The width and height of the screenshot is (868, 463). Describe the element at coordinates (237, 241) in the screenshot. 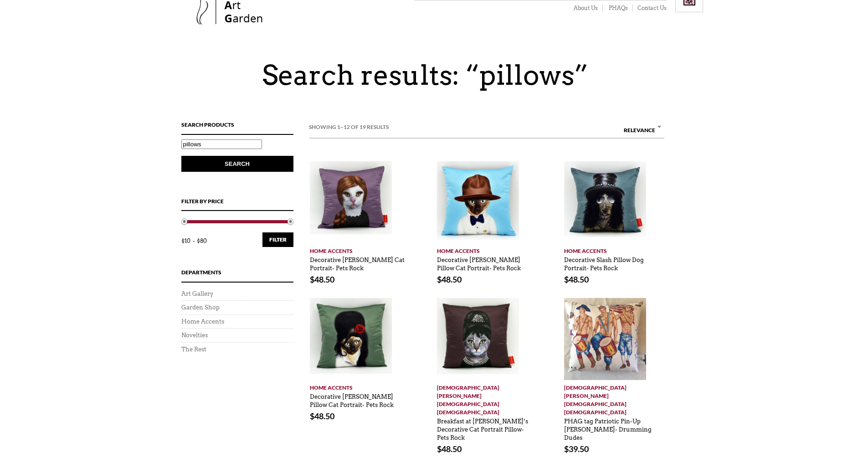

I see `div: Price: —` at that location.